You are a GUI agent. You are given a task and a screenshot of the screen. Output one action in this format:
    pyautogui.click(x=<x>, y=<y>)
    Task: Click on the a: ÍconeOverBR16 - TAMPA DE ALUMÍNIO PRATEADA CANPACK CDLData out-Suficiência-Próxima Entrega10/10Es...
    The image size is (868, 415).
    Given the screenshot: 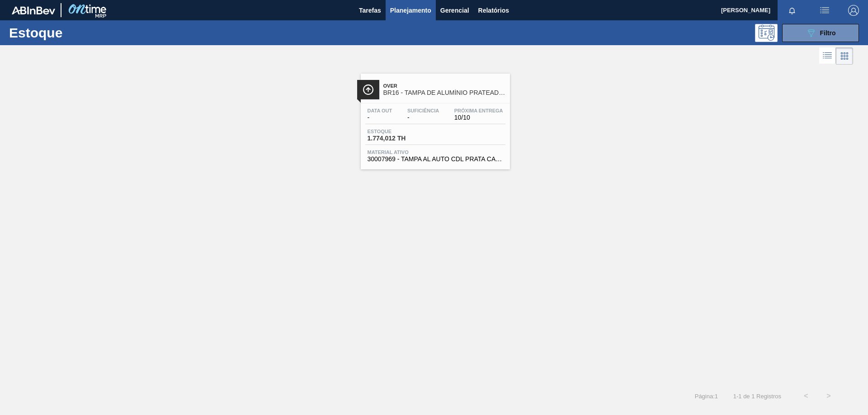 What is the action you would take?
    pyautogui.click(x=434, y=118)
    